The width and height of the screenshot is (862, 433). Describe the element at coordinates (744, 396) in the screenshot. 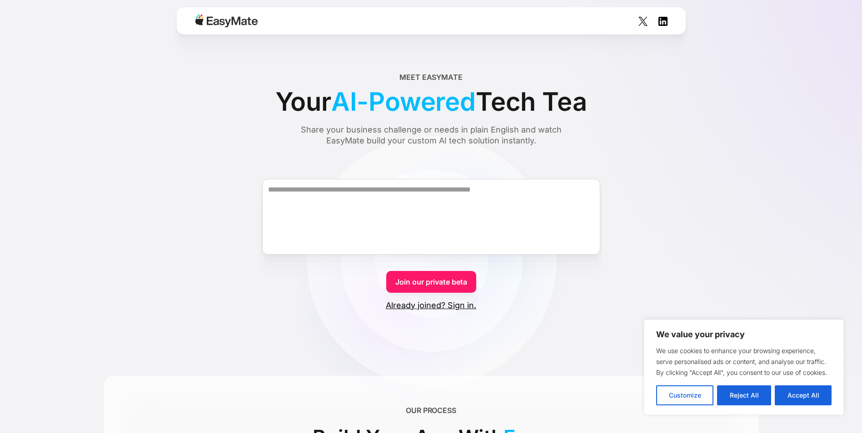

I see `button: Reject All` at that location.